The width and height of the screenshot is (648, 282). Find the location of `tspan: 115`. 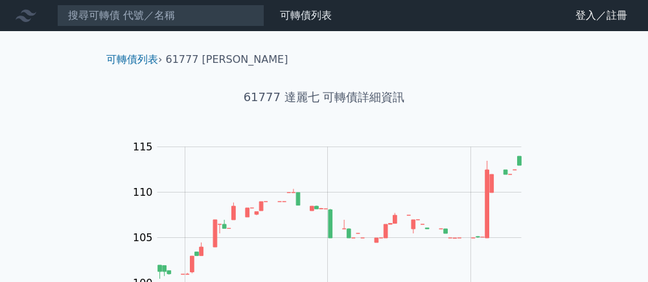

tspan: 115 is located at coordinates (142, 146).